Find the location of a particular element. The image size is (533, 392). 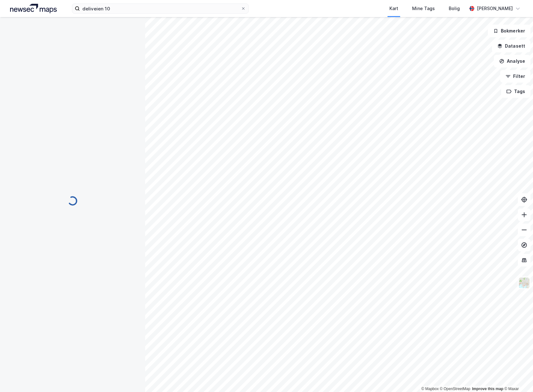

button: Analyse is located at coordinates (512, 61).